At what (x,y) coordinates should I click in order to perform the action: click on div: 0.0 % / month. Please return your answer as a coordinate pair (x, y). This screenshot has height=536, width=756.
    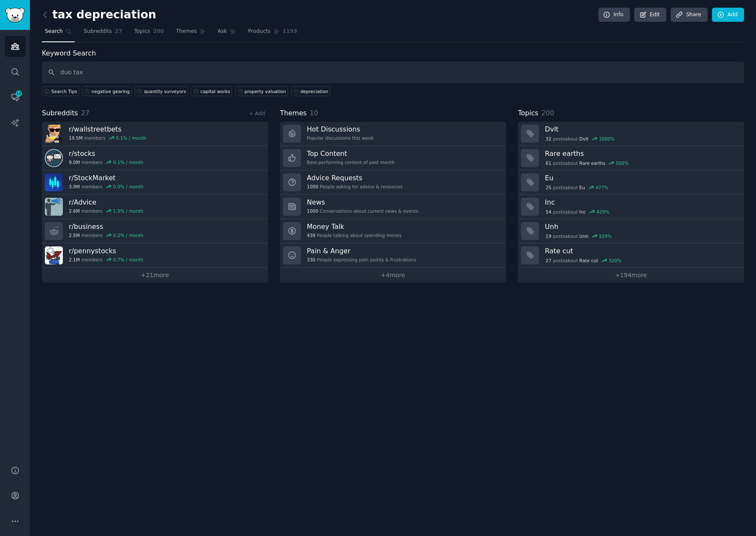
    Looking at the image, I should click on (128, 186).